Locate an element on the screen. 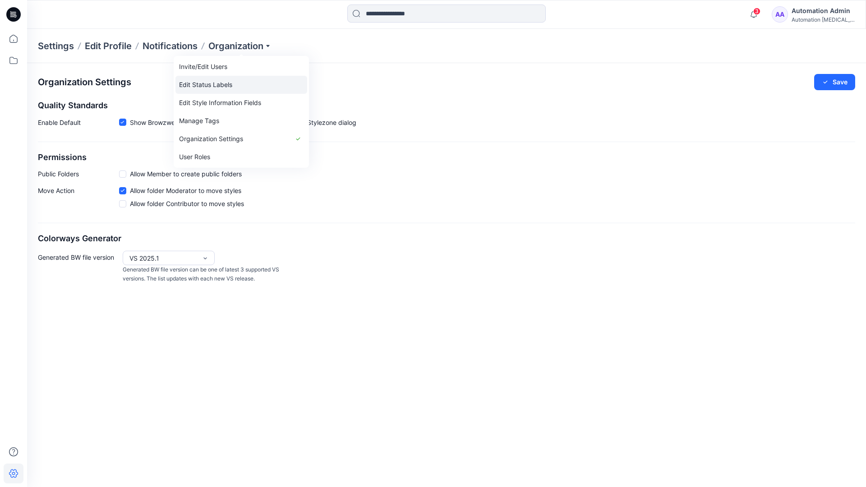 This screenshot has height=487, width=866. h2: Quality Standards is located at coordinates (447, 106).